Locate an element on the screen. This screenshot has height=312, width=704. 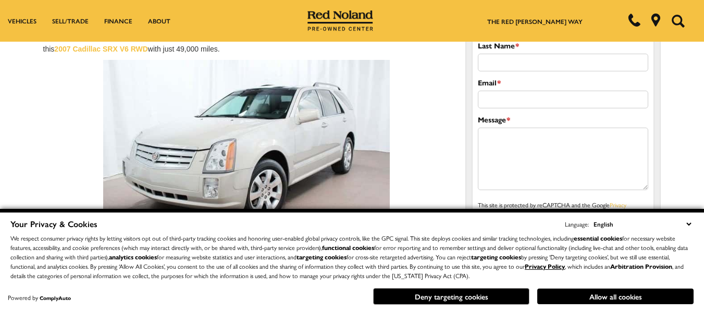
strong: analytics cookies is located at coordinates (133, 257).